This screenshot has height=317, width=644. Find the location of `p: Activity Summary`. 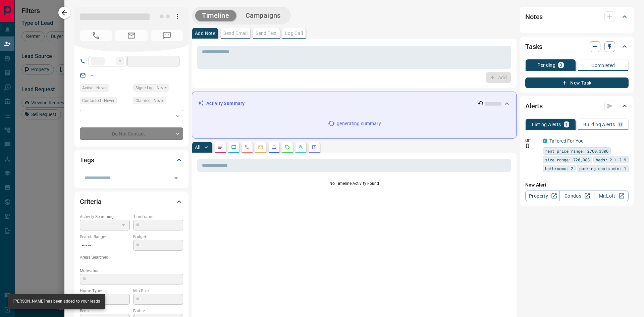

p: Activity Summary is located at coordinates (226, 103).